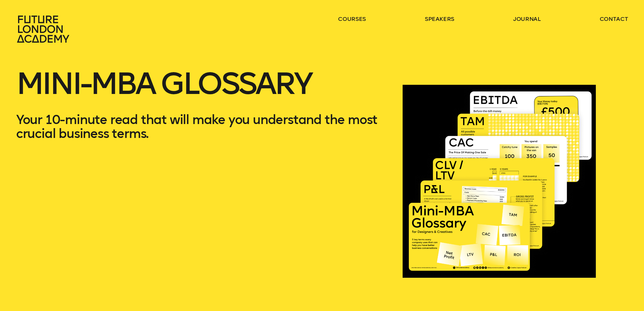 The width and height of the screenshot is (644, 311). What do you see at coordinates (614, 19) in the screenshot?
I see `a: contact` at bounding box center [614, 19].